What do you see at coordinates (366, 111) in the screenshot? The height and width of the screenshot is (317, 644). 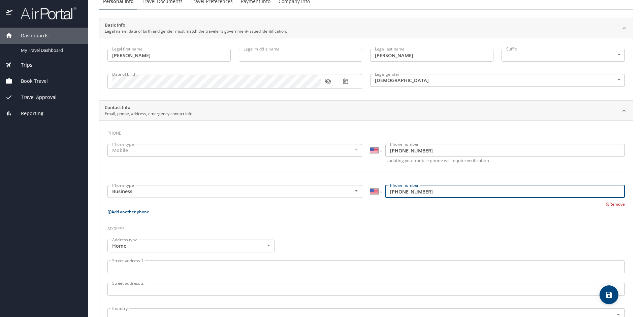 I see `div: Contact InfoEmail, phone, address, emergency contact info` at bounding box center [366, 111].